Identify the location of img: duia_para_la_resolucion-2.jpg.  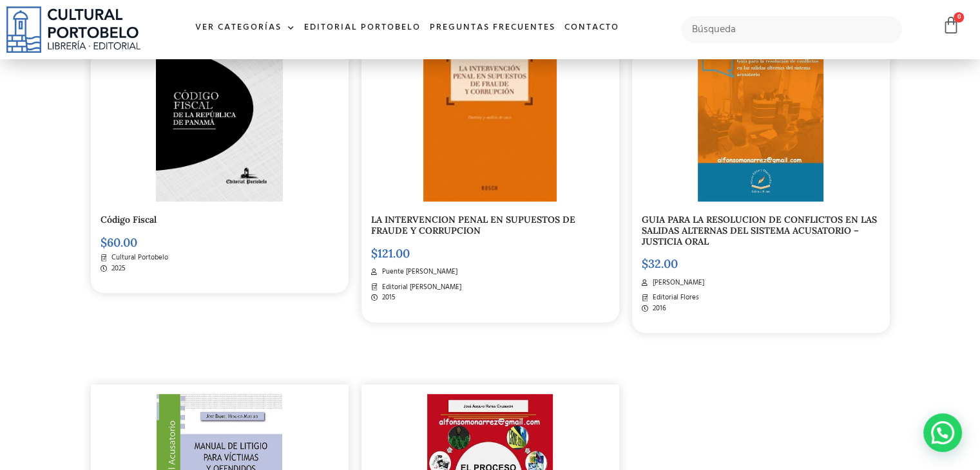
(760, 108).